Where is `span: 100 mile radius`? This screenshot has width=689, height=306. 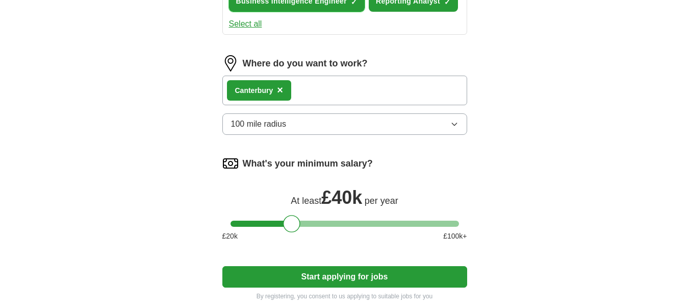
span: 100 mile radius is located at coordinates (259, 124).